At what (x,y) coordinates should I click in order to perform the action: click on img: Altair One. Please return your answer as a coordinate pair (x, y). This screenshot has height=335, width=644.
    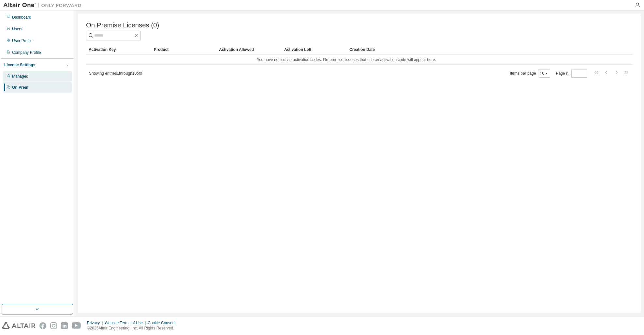
    Looking at the image, I should click on (44, 5).